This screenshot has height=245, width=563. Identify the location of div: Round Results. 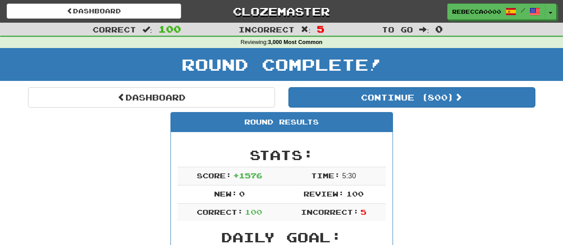
(282, 122).